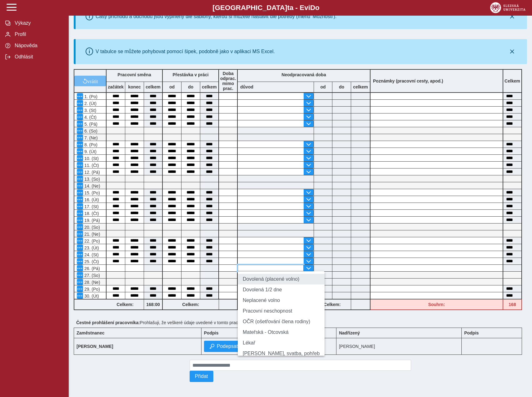 The image size is (532, 397). What do you see at coordinates (38, 35) in the screenshot?
I see `span: Profil` at bounding box center [38, 35].